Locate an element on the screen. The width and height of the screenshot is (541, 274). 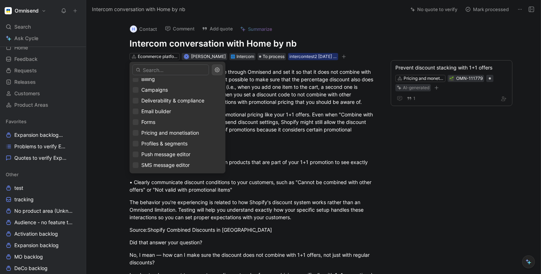
span: Forms is located at coordinates (148, 122).